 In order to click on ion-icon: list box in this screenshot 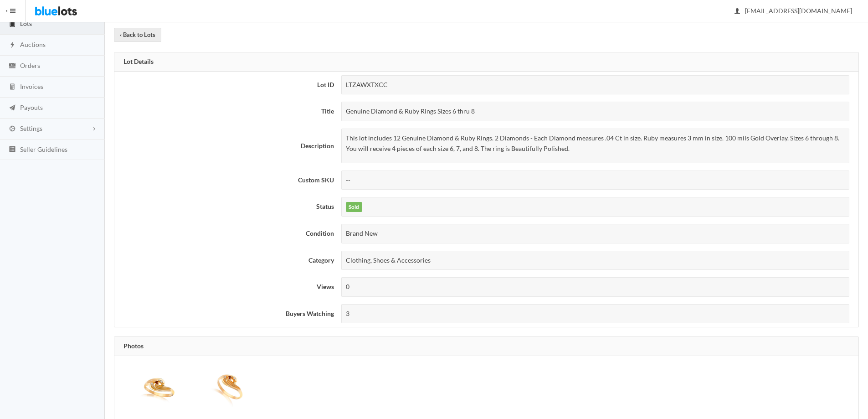, I will do `click(12, 150)`.